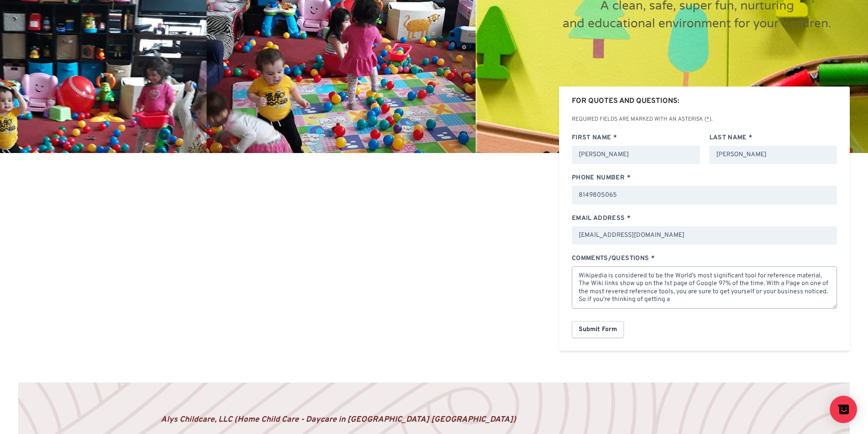 The image size is (868, 434). I want to click on label: Email Address *, so click(704, 218).